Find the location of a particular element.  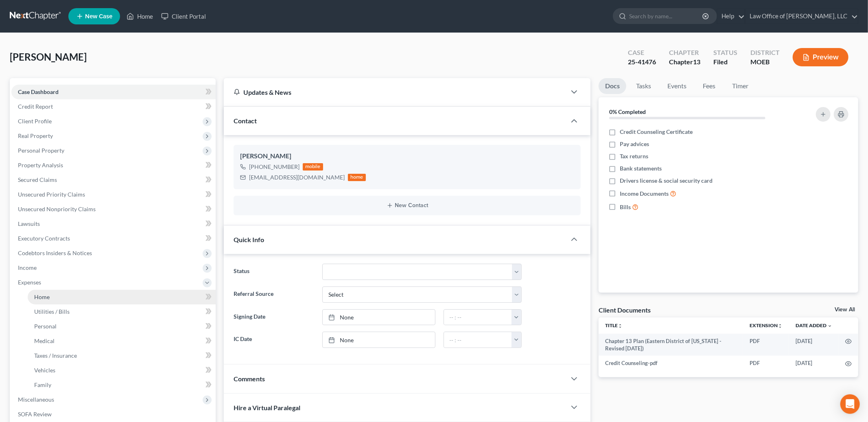

span: New Case is located at coordinates (99, 16).